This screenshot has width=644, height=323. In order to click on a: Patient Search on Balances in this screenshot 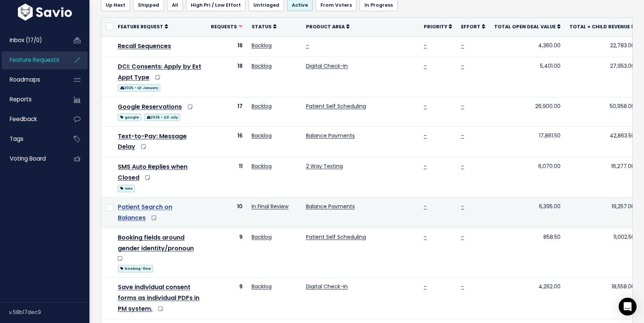, I will do `click(145, 212)`.